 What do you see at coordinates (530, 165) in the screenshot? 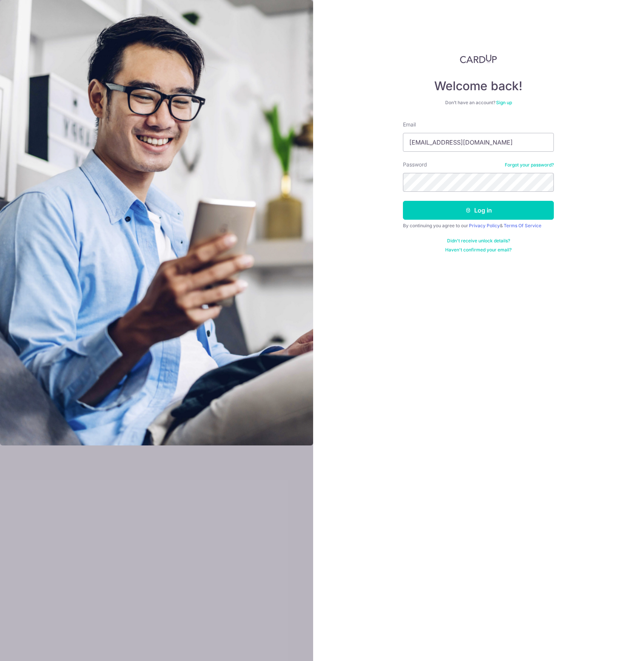
I see `a: Forgot your password?` at bounding box center [530, 165].